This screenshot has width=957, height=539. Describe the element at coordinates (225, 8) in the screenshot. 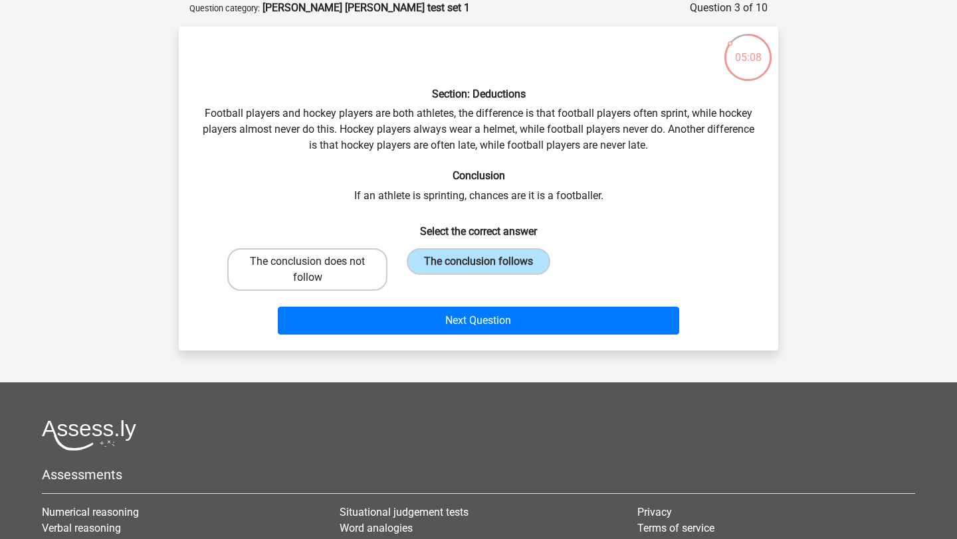

I see `small: Question category:` at that location.